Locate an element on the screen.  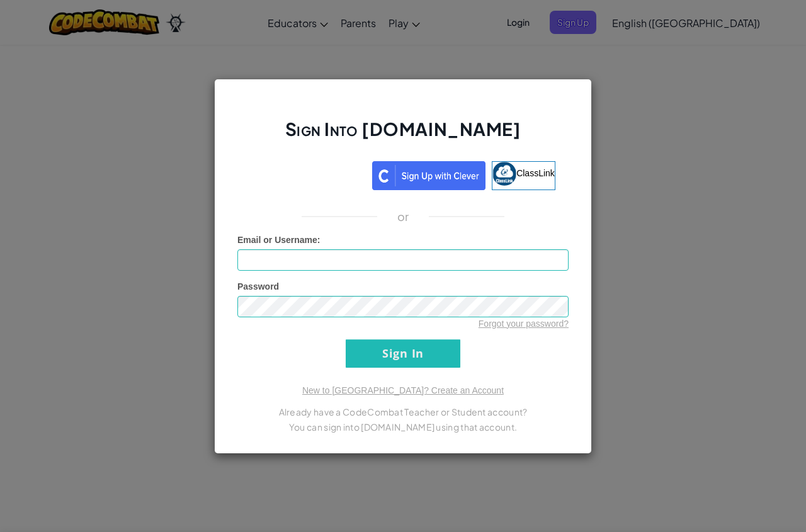
p: or is located at coordinates (403, 216).